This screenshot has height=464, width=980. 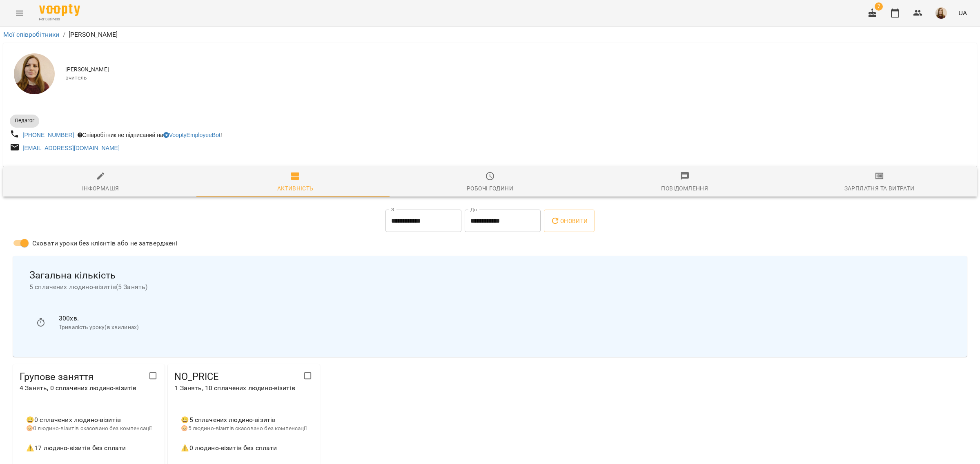 I want to click on span: 😡 5 людино-візитів скасовано без компенсації, so click(x=244, y=428).